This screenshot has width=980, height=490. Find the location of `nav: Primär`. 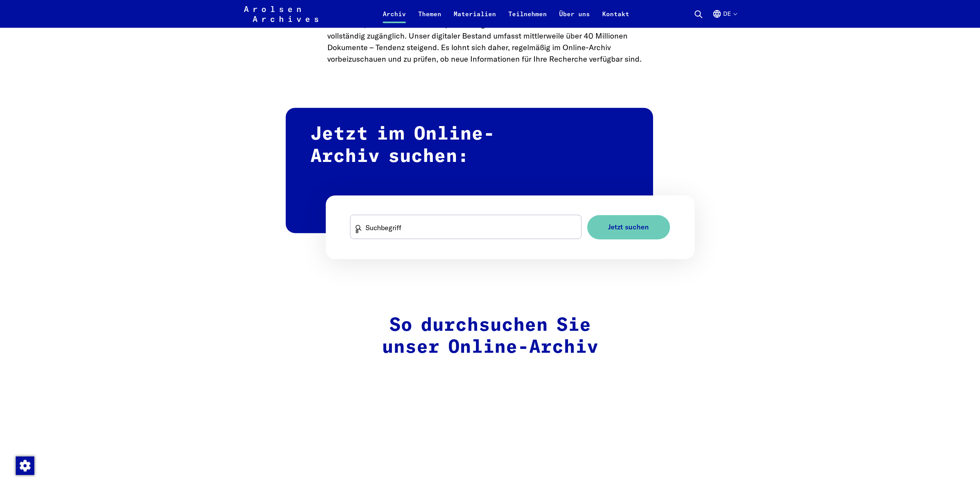

nav: Primär is located at coordinates (506, 14).